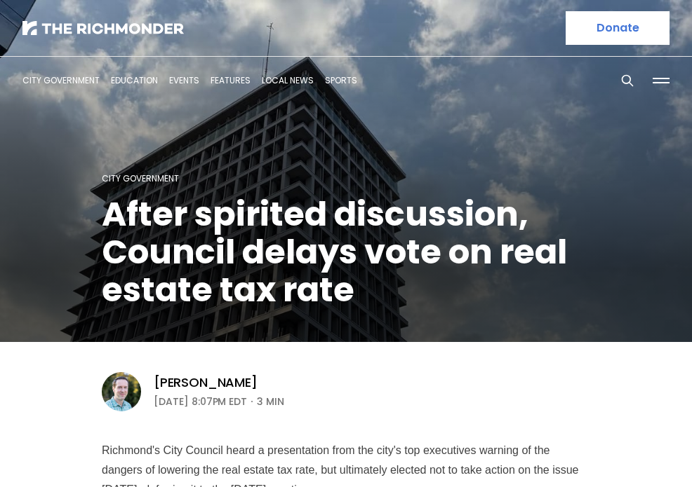 The height and width of the screenshot is (487, 692). Describe the element at coordinates (230, 80) in the screenshot. I see `a: Features` at that location.